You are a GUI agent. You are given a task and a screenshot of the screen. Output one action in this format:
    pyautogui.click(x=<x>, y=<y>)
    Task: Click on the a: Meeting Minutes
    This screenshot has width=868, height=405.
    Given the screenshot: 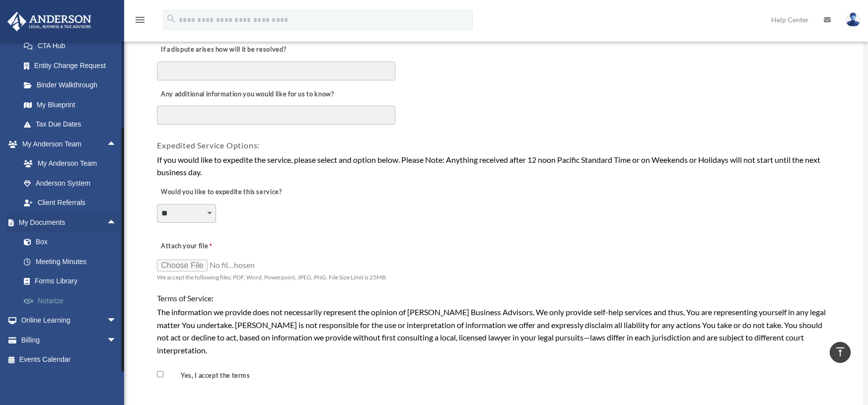 What is the action you would take?
    pyautogui.click(x=73, y=262)
    